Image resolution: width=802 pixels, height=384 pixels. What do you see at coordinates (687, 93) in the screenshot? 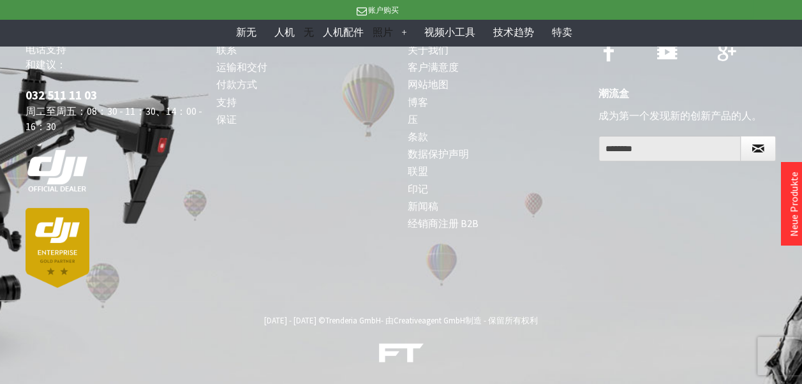
I see `div: 潮流盒` at bounding box center [687, 93].